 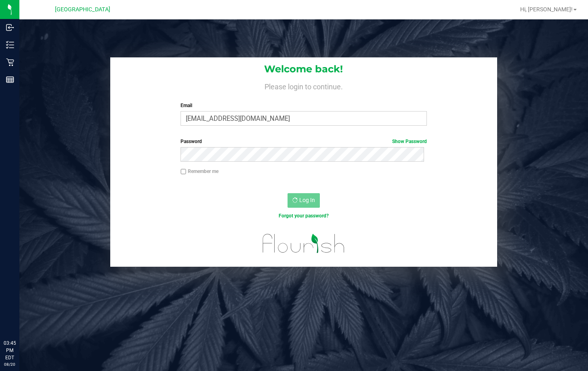 I want to click on input: Remember me, so click(x=183, y=172).